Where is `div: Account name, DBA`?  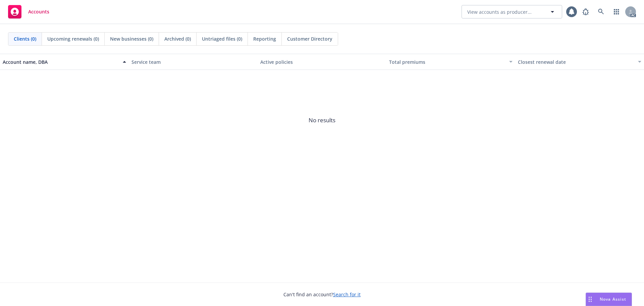
div: Account name, DBA is located at coordinates (61, 62).